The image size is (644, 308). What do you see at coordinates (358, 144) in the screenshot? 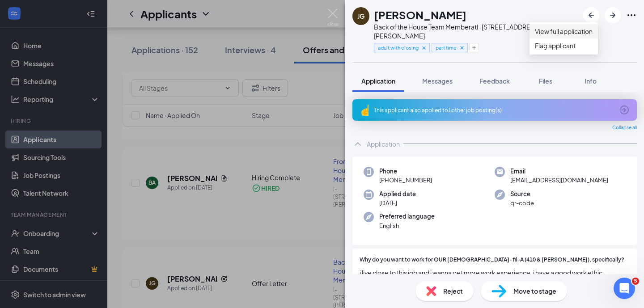
I see `svg: ChevronUp` at bounding box center [358, 144].